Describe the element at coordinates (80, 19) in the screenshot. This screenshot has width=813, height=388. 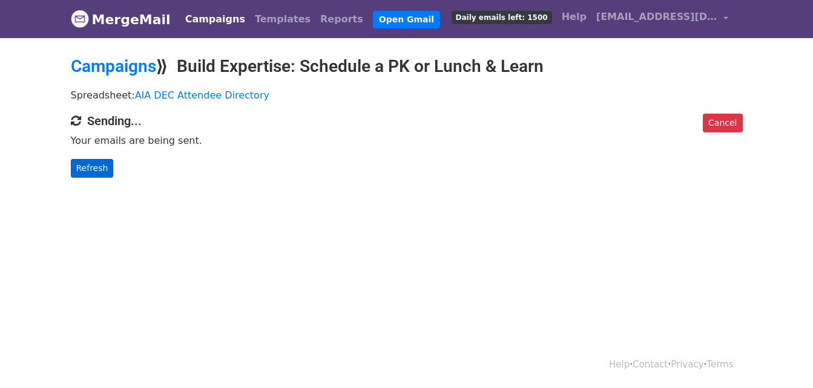
I see `img: MergeMail logo` at that location.